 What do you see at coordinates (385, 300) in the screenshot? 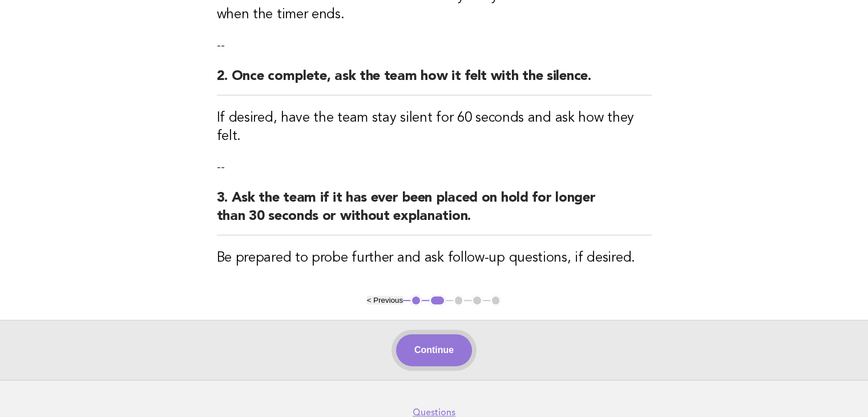
I see `button: < Previous` at bounding box center [385, 300].